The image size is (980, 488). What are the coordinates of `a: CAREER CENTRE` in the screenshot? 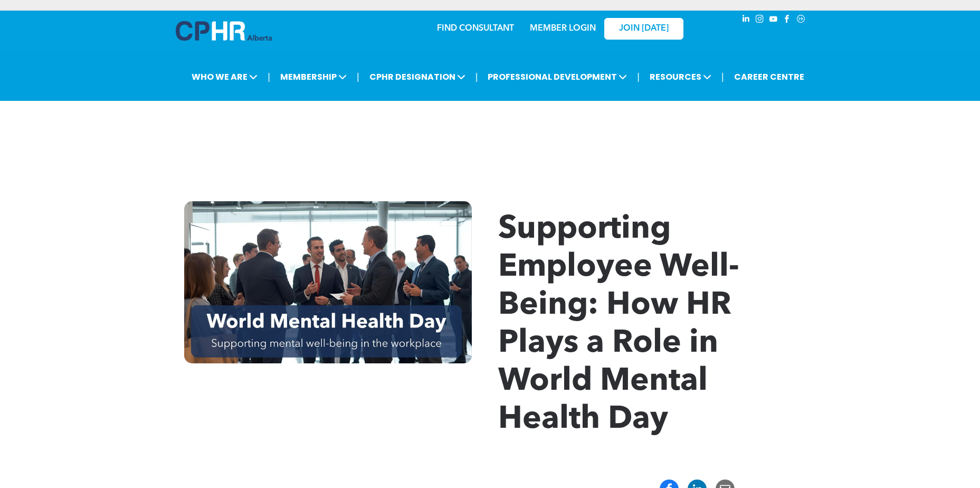 It's located at (769, 76).